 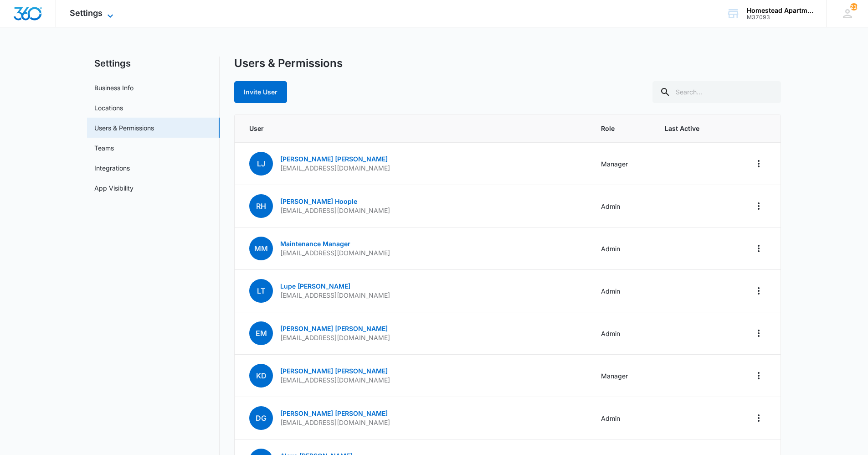 I want to click on a: LJ, so click(x=261, y=164).